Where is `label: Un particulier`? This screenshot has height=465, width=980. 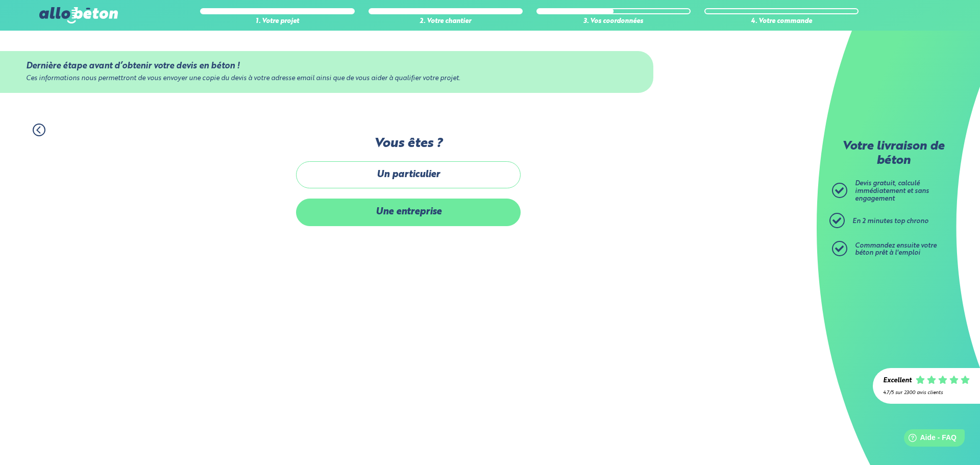 label: Un particulier is located at coordinates (408, 175).